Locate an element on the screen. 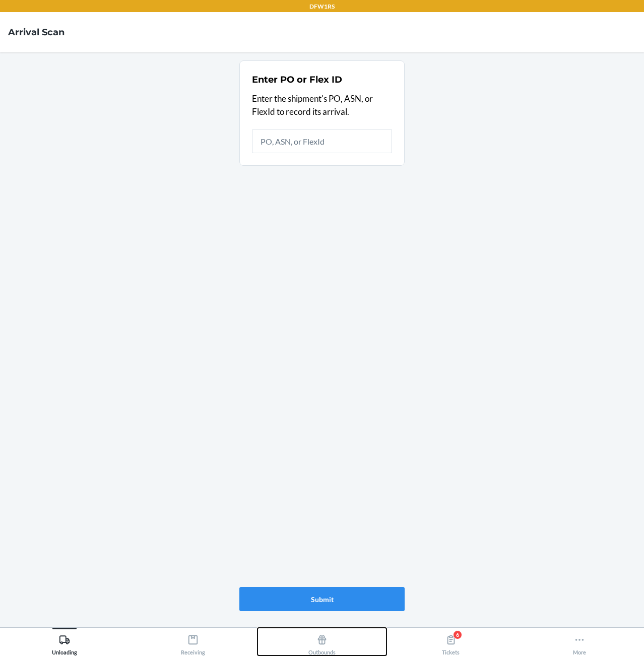 The image size is (644, 657). p: Enter the shipment's PO, ASN, or FlexId to record its arrival. is located at coordinates (322, 105).